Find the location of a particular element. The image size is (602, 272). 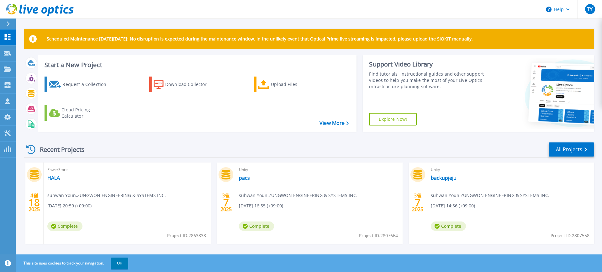

div: Request a Collection is located at coordinates (87, 84).